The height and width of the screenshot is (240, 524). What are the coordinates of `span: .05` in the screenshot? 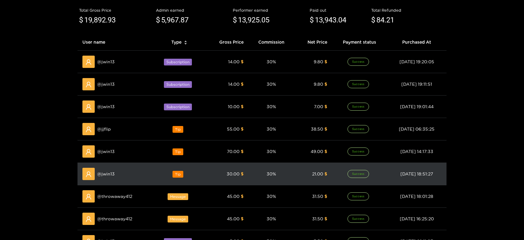 It's located at (265, 20).